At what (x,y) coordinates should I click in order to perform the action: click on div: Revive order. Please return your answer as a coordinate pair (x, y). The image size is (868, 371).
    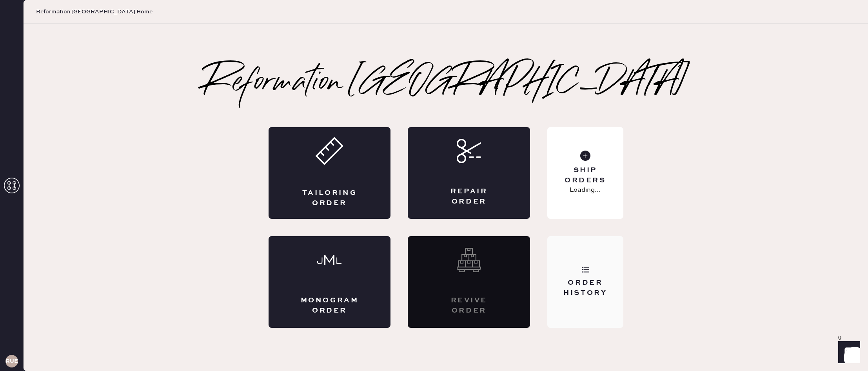
    Looking at the image, I should click on (469, 306).